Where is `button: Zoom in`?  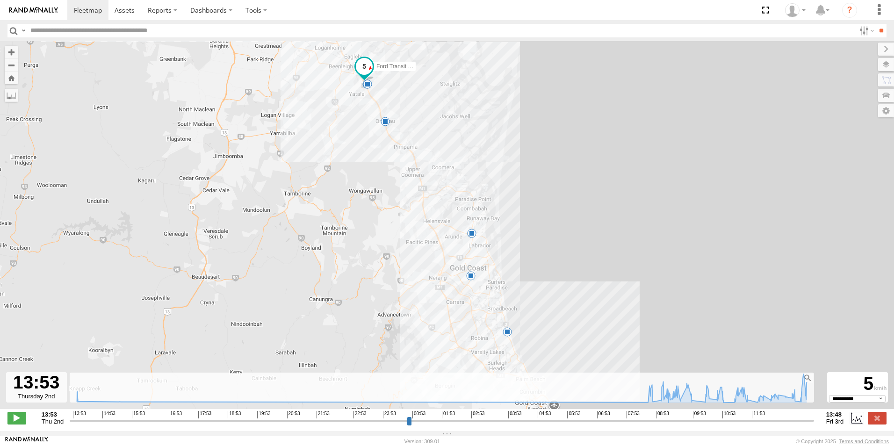 button: Zoom in is located at coordinates (11, 52).